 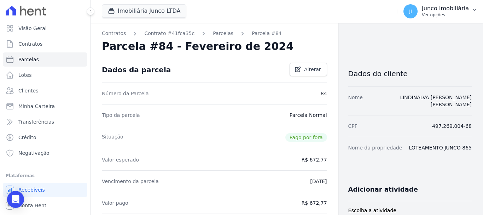 What do you see at coordinates (31, 189) in the screenshot?
I see `span: Recebíveis` at bounding box center [31, 189].